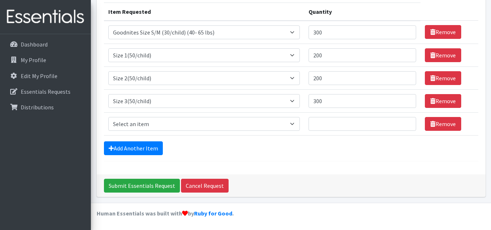 This screenshot has height=230, width=491. What do you see at coordinates (45, 107) in the screenshot?
I see `a: Distributions` at bounding box center [45, 107].